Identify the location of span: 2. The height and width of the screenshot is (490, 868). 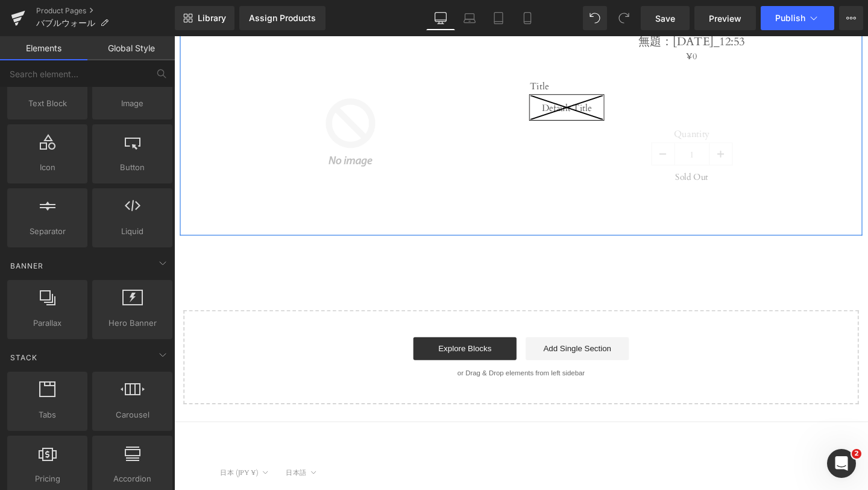
(856, 453).